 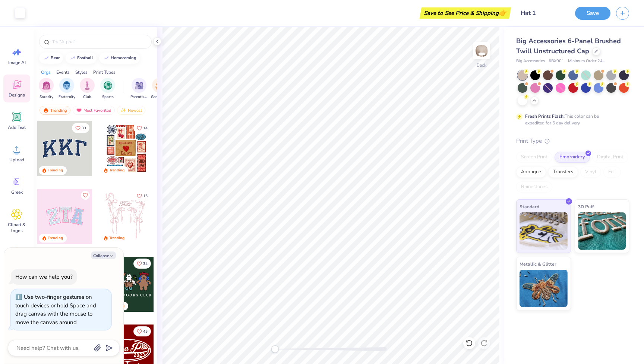 I want to click on span: 33, so click(x=84, y=128).